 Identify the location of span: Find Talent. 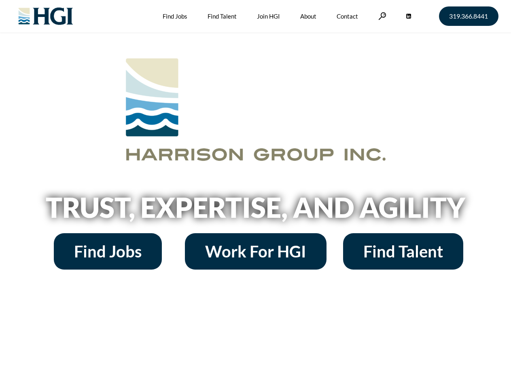
(403, 252).